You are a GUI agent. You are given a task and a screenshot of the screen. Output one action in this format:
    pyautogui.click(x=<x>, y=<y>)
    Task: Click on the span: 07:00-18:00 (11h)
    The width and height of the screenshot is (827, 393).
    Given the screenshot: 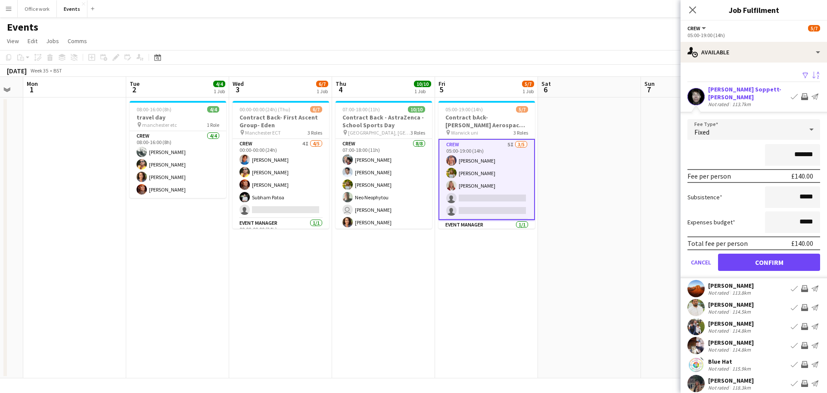 What is the action you would take?
    pyautogui.click(x=361, y=109)
    